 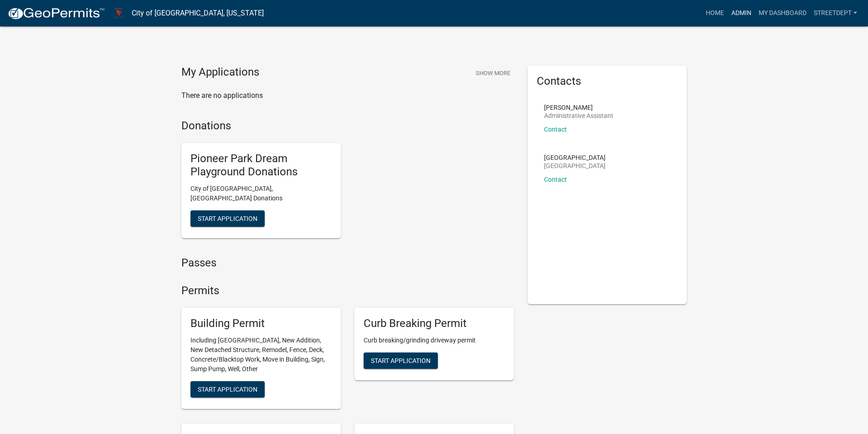 I want to click on h4: Permits, so click(x=347, y=290).